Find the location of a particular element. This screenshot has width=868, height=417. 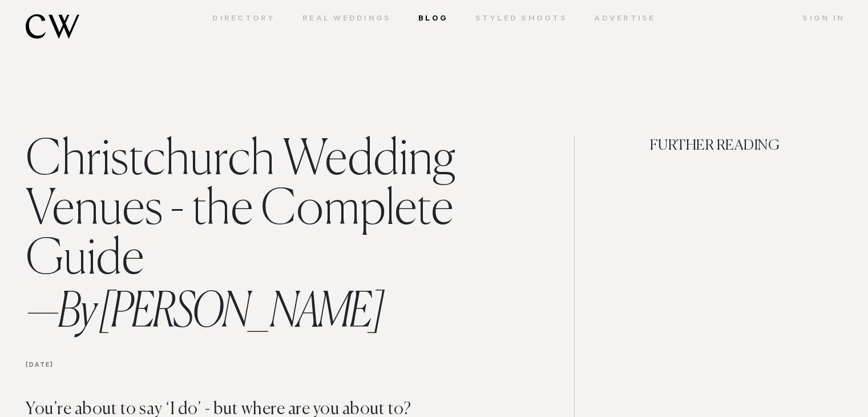

a: Blog is located at coordinates (433, 19).